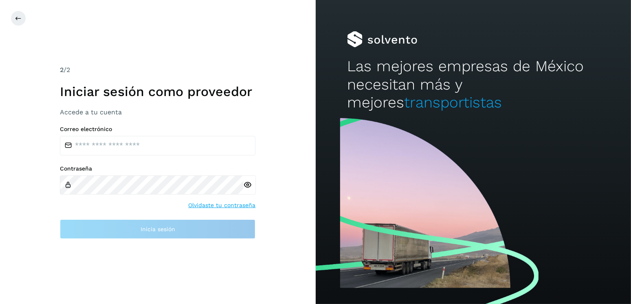  Describe the element at coordinates (222, 205) in the screenshot. I see `a: Olvidaste tu contraseña` at that location.